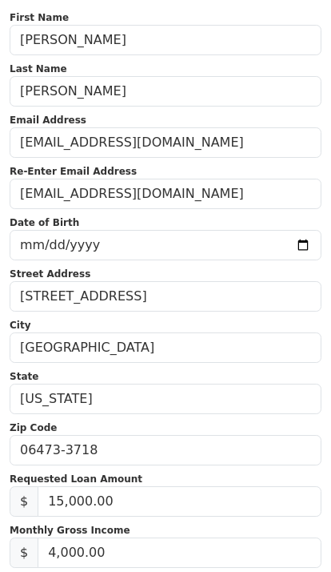 The image size is (331, 572). What do you see at coordinates (20, 325) in the screenshot?
I see `strong: City` at bounding box center [20, 325].